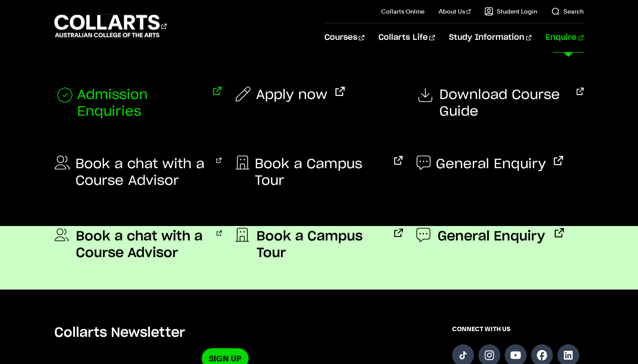 This screenshot has height=364, width=638. I want to click on a: Study Information, so click(490, 37).